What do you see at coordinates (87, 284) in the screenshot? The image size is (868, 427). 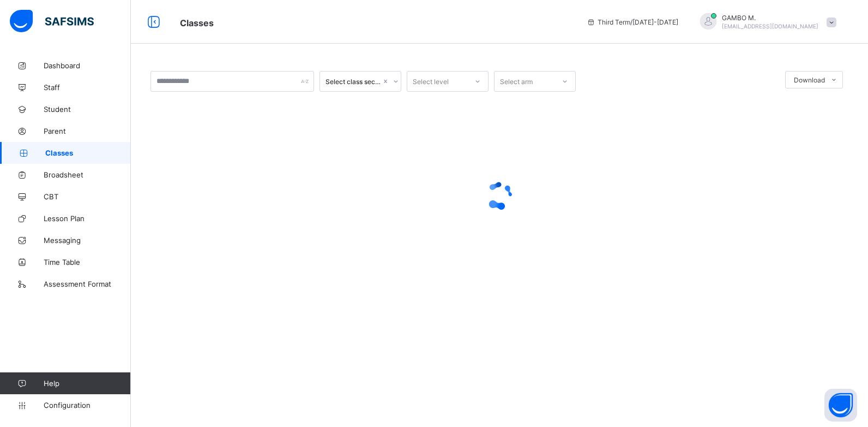 I see `span: Assessment Format` at bounding box center [87, 284].